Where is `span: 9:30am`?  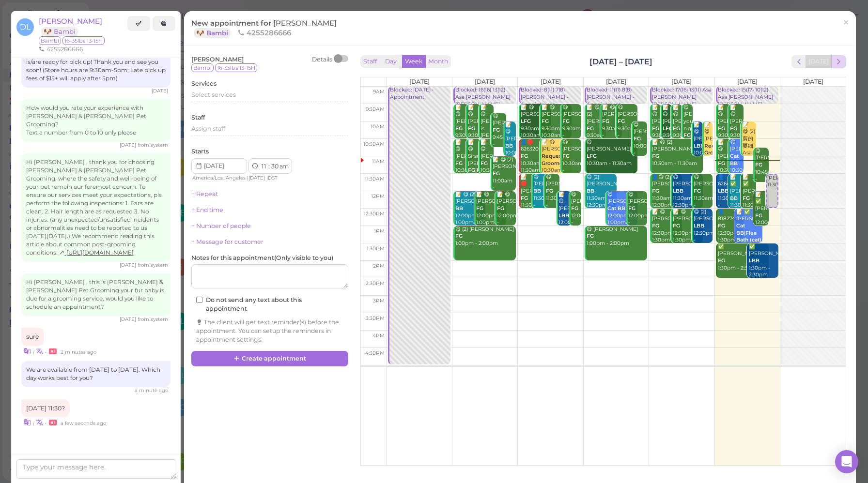
span: 9:30am is located at coordinates (375, 109).